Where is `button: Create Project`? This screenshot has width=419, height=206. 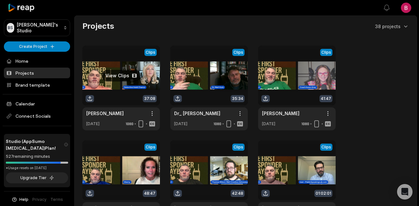 button: Create Project is located at coordinates (37, 47).